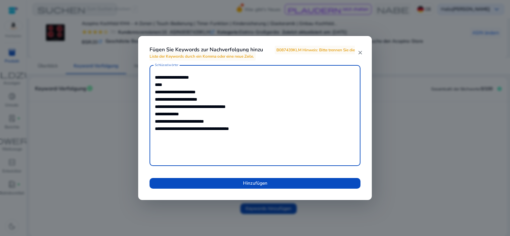  I want to click on mat-icon: close, so click(360, 53).